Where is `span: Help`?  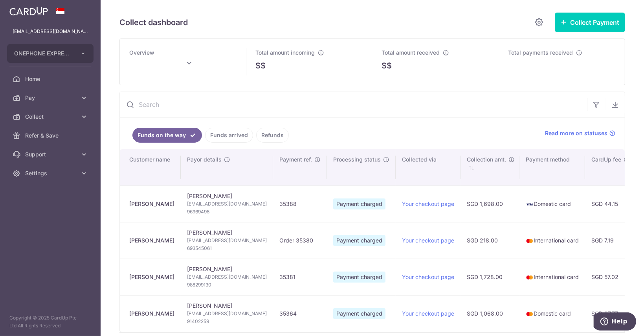 span: Help is located at coordinates (25, 9).